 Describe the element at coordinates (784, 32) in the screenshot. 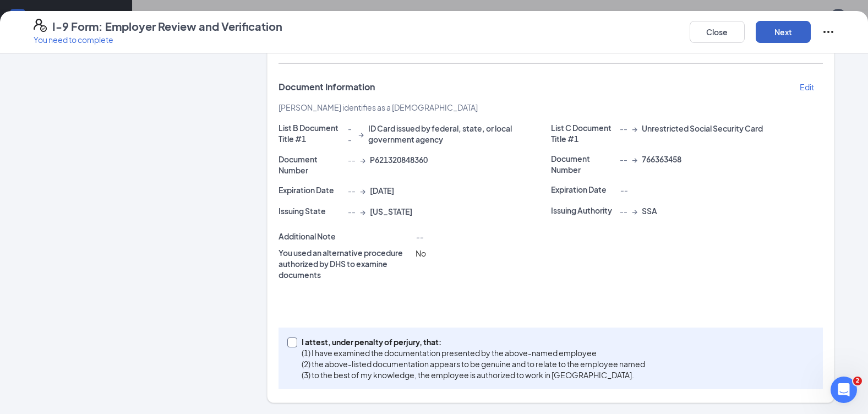

I see `button: Next` at that location.